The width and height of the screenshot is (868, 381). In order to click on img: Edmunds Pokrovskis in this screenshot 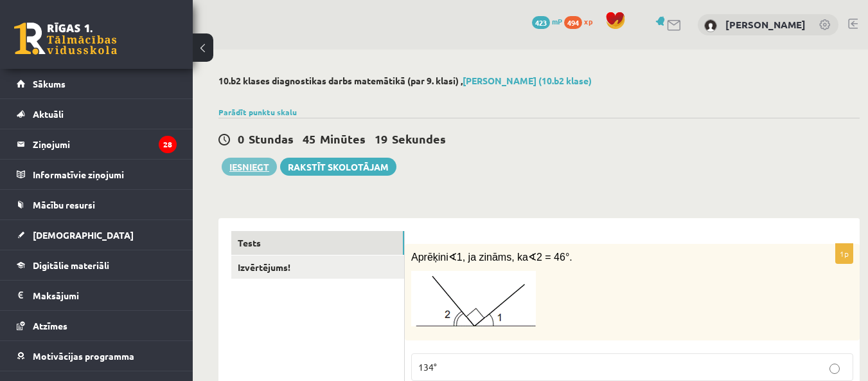, I will do `click(711, 26)`.